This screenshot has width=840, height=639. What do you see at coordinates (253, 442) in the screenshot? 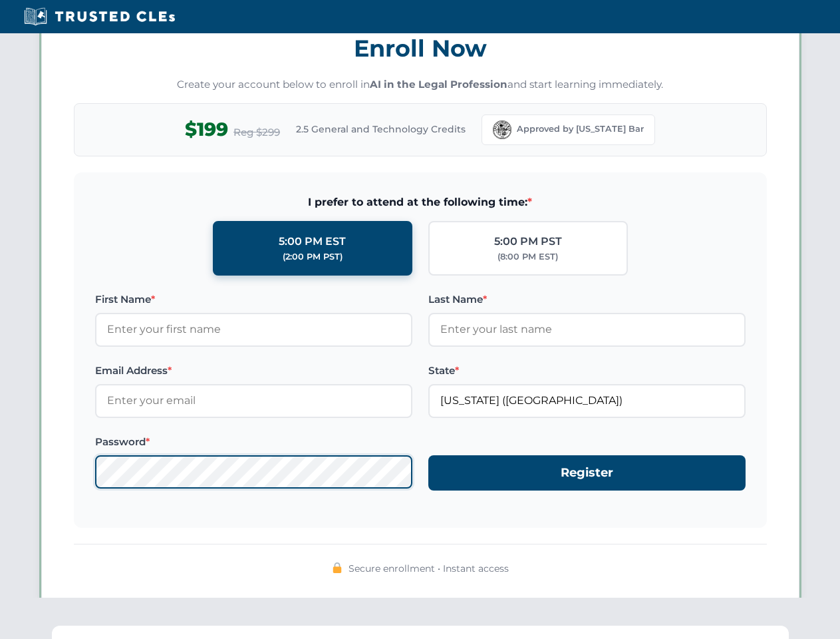
I see `label: Password` at bounding box center [253, 442].